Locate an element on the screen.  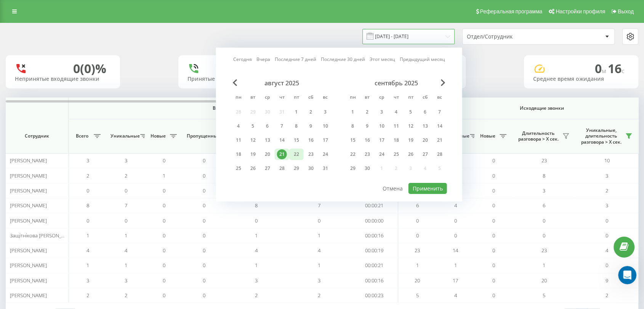
div: пт 5 сент. 2025 г. is located at coordinates (411, 112).